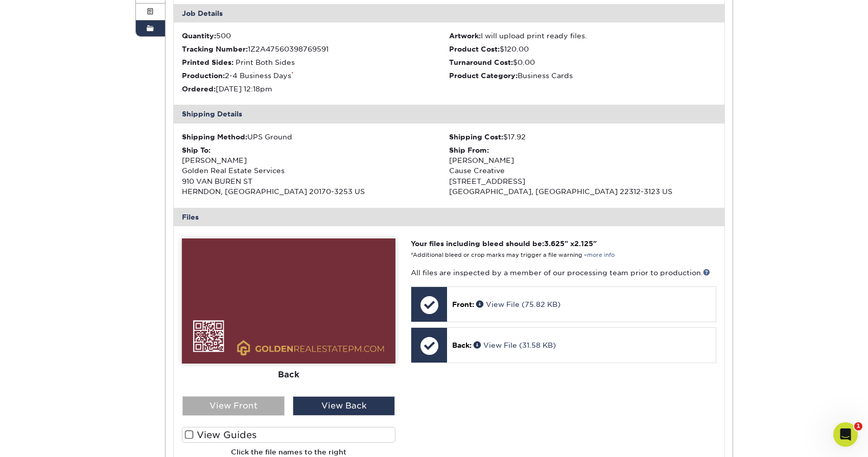 The height and width of the screenshot is (457, 868). Describe the element at coordinates (601, 255) in the screenshot. I see `a: more info` at that location.